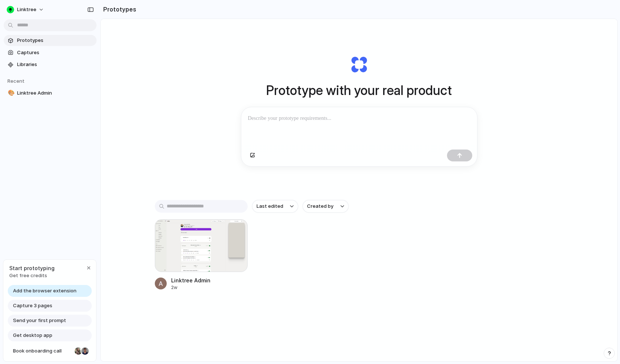  What do you see at coordinates (85, 351) in the screenshot?
I see `div: Christian Iacullo` at bounding box center [85, 351].